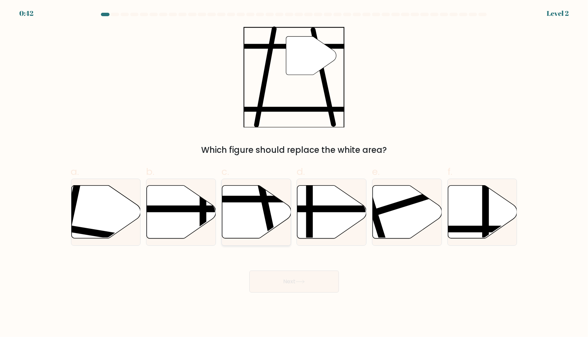 This screenshot has width=588, height=337. What do you see at coordinates (294, 282) in the screenshot?
I see `button: Next` at bounding box center [294, 282].